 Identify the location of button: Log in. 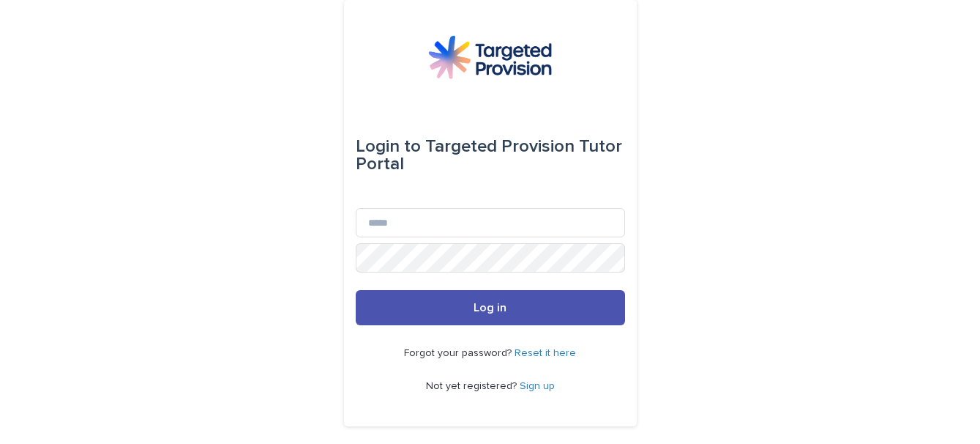
(490, 308).